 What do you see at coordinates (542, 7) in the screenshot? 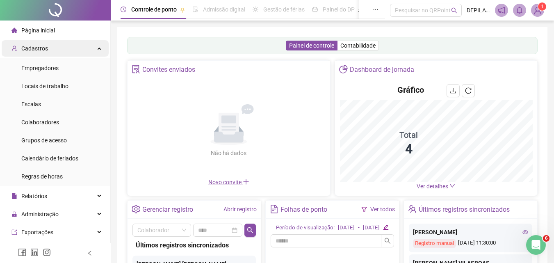
I see `span: 1` at bounding box center [542, 7].